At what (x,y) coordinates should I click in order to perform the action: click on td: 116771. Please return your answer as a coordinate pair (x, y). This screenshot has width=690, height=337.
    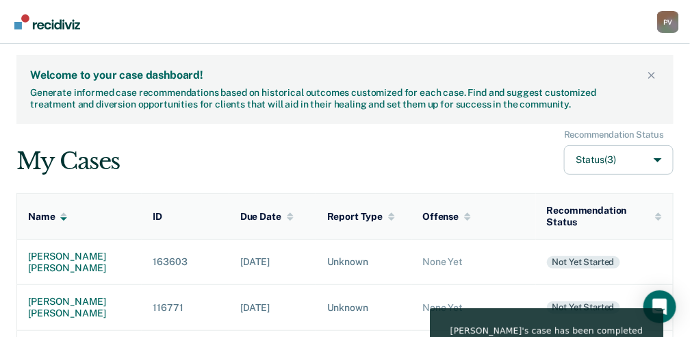
    Looking at the image, I should click on (186, 308).